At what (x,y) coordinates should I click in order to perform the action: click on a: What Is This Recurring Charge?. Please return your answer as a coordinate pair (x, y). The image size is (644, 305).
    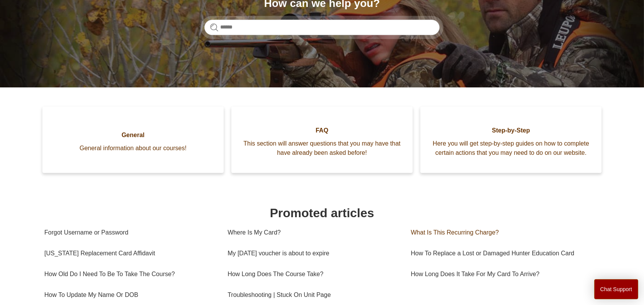
    Looking at the image, I should click on (502, 233).